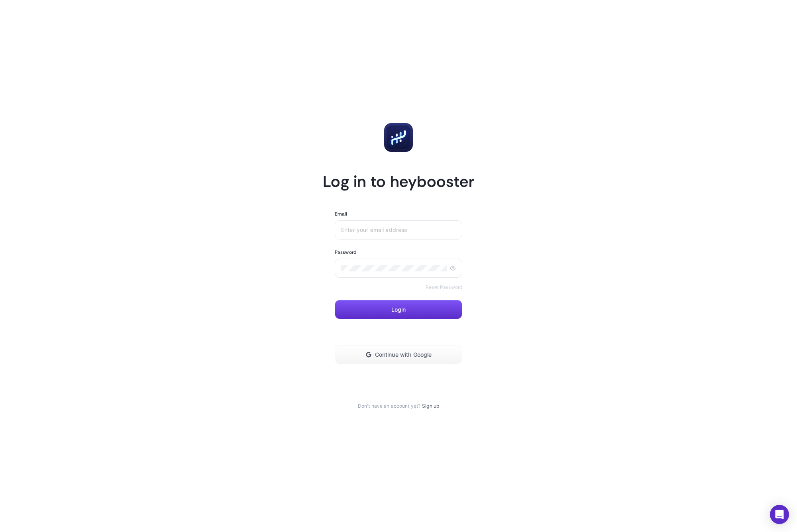 The image size is (797, 532). Describe the element at coordinates (398, 354) in the screenshot. I see `button: Continue with Google` at that location.